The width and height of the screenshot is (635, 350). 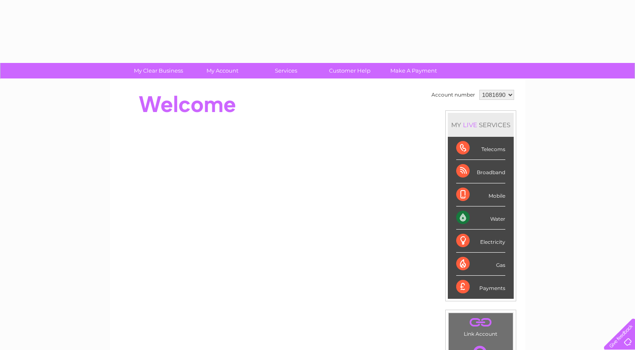 I want to click on div: MY SERVICES, so click(x=481, y=125).